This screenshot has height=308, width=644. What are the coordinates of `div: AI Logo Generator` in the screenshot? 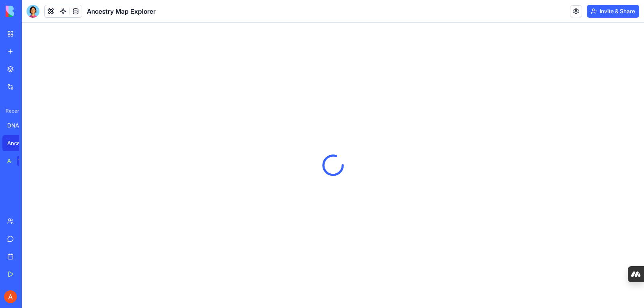 It's located at (9, 161).